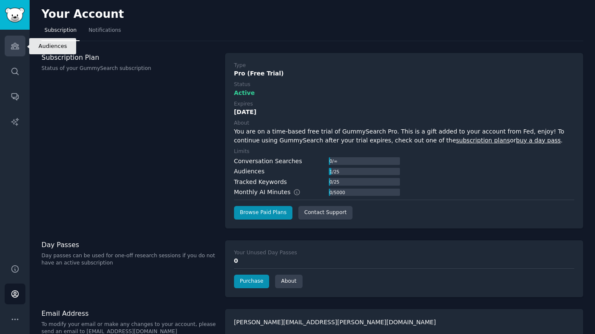 The width and height of the screenshot is (595, 334). What do you see at coordinates (129, 69) in the screenshot?
I see `p: Status of your GummySearch subscription` at bounding box center [129, 69].